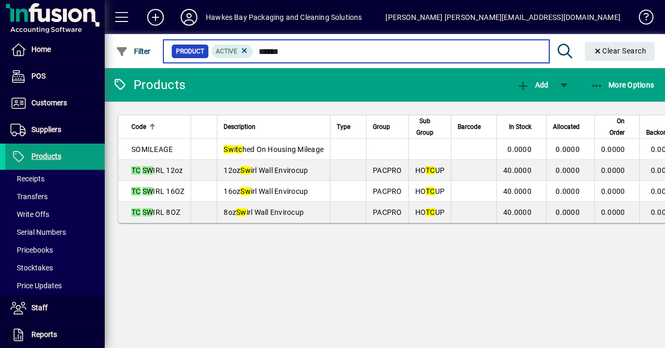  I want to click on span: IRL 16OZ, so click(158, 191).